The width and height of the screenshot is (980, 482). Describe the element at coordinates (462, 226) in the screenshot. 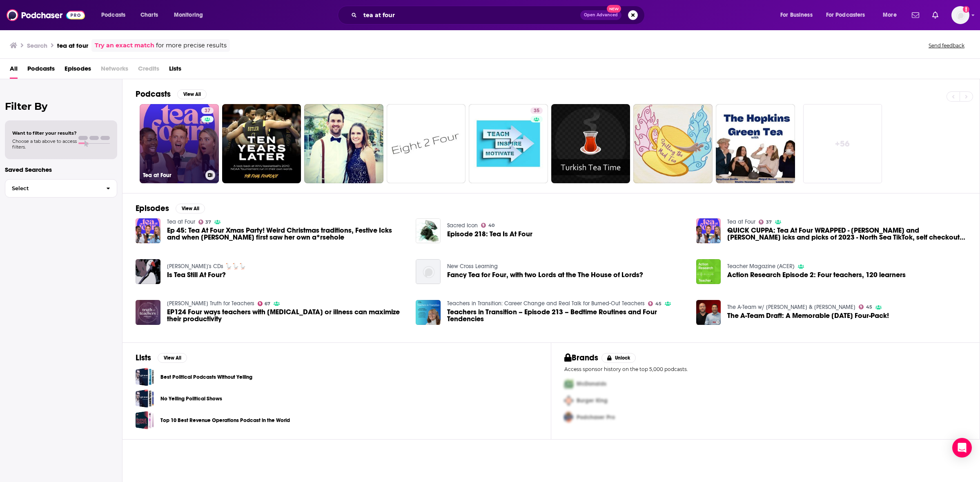

I see `a: Sacred Icon` at that location.